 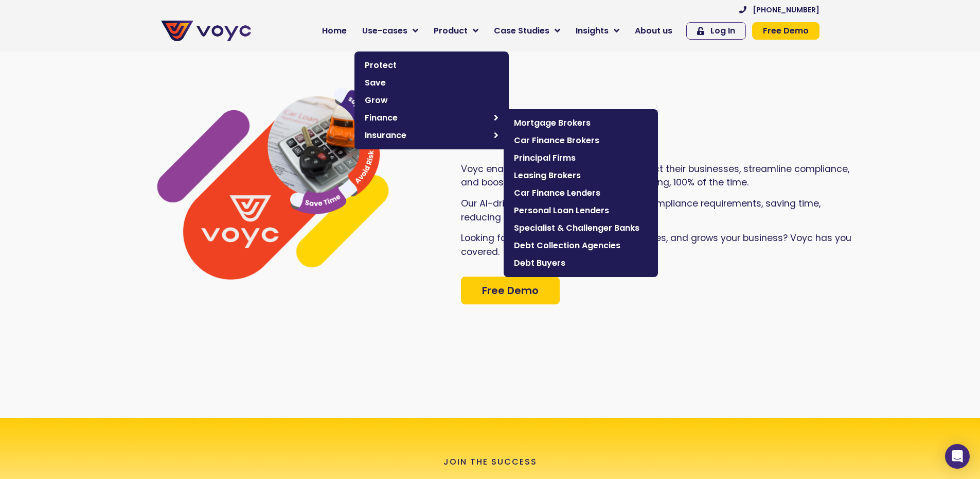 I want to click on a: Mortgage Brokers, so click(x=581, y=123).